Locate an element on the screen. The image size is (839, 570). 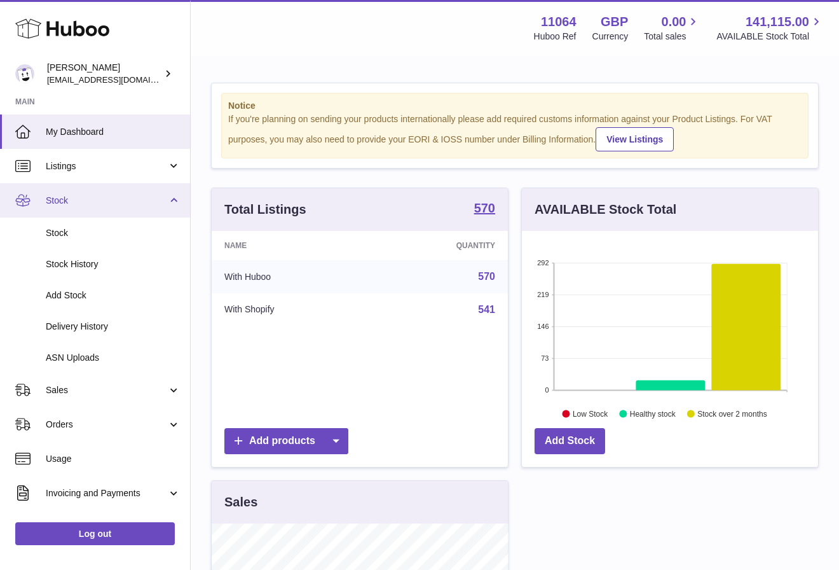
text: Stock over 2 months is located at coordinates (732, 413).